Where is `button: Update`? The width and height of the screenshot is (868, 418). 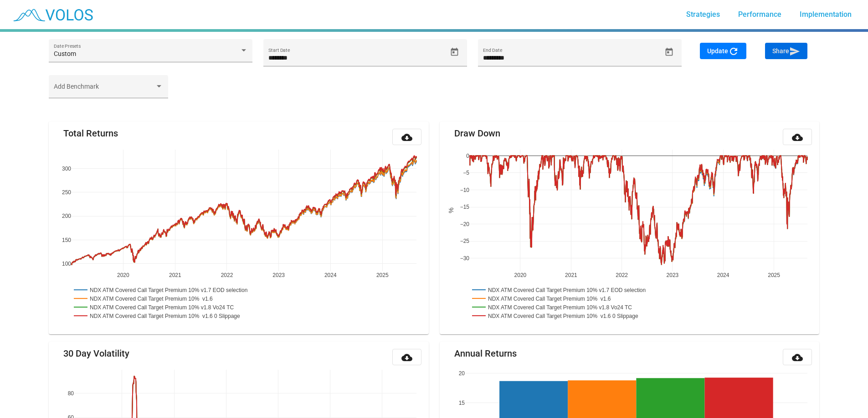
button: Update is located at coordinates (723, 51).